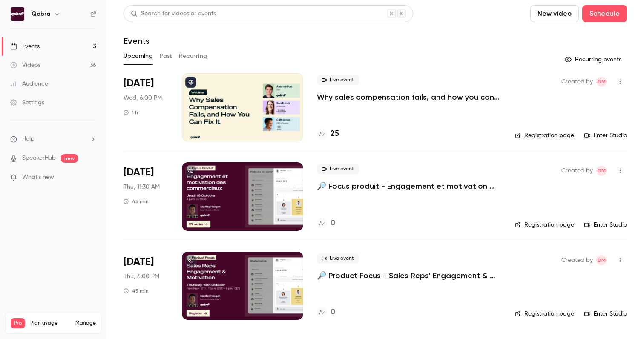 The image size is (644, 339). I want to click on div: Oct 16 Thu, 6:00 PM (Europe/Paris), so click(146, 285).